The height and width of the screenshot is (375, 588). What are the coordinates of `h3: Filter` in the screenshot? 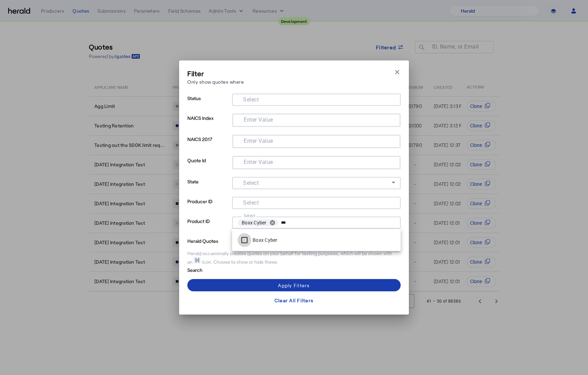 It's located at (215, 73).